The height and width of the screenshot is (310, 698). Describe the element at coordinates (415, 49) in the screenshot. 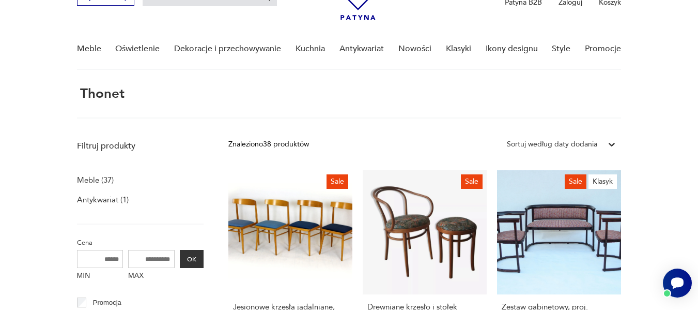

I see `a: Nowości` at that location.